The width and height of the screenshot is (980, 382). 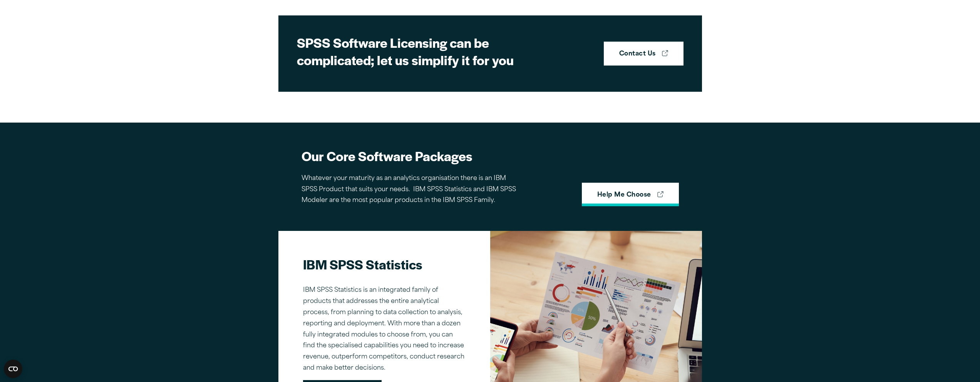 What do you see at coordinates (410, 189) in the screenshot?
I see `p: Whatever your maturity as an analytics organisation there is an IBM SPSS Product that suits your ...` at bounding box center [410, 189].